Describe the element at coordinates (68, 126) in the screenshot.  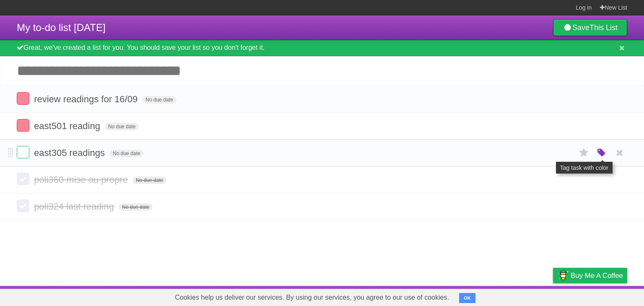
I see `span: east501 reading` at that location.